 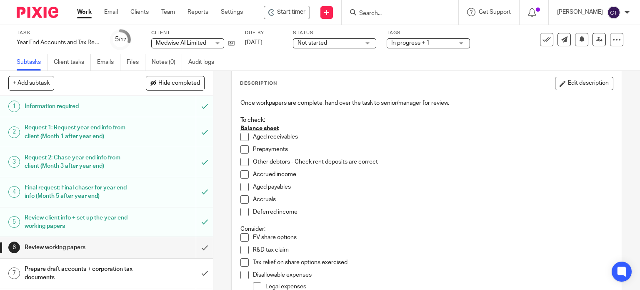 I want to click on small: /17, so click(x=123, y=40).